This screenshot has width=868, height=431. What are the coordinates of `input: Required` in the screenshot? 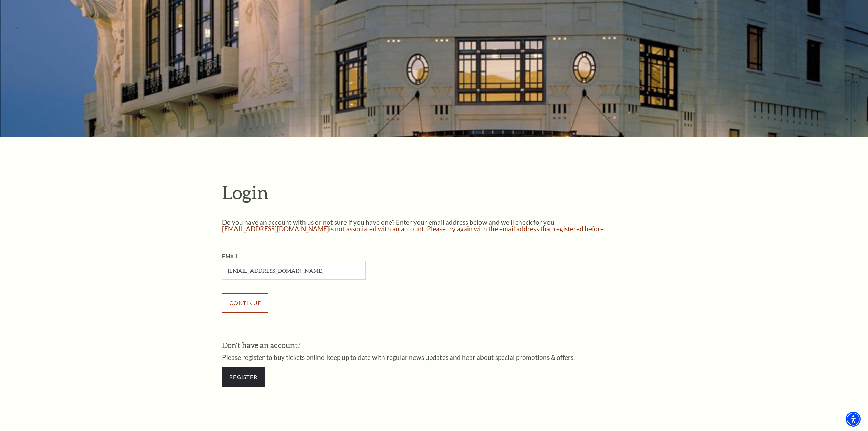 It's located at (294, 270).